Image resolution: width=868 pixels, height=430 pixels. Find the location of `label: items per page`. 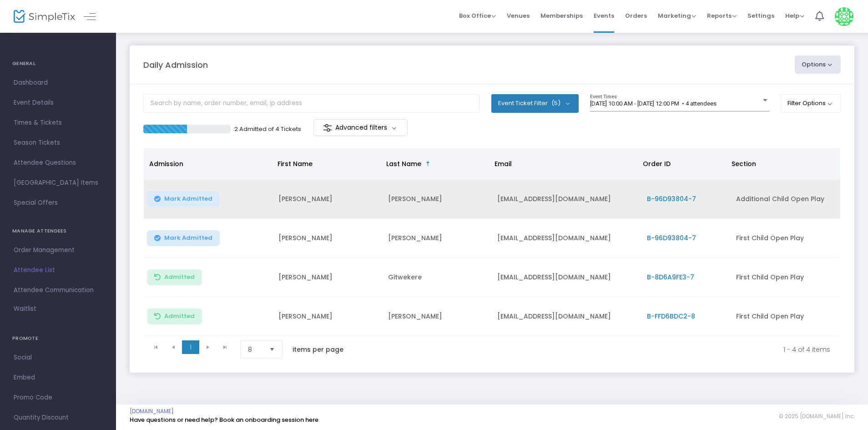

label: items per page is located at coordinates (318, 349).